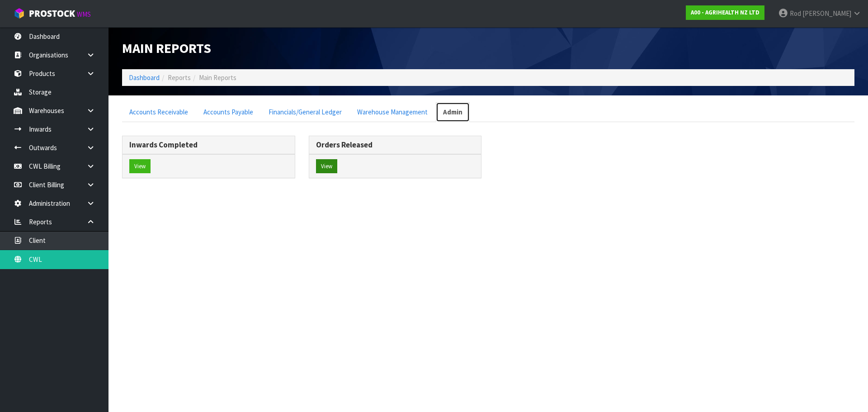 Image resolution: width=868 pixels, height=412 pixels. Describe the element at coordinates (229, 112) in the screenshot. I see `a: Accounts Payable` at that location.